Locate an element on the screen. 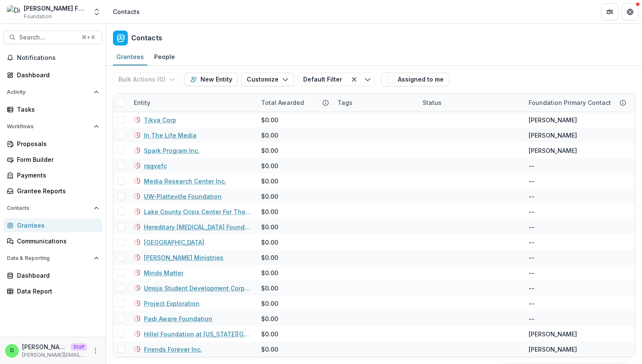 Image resolution: width=642 pixels, height=364 pixels. a: People is located at coordinates (164, 57).